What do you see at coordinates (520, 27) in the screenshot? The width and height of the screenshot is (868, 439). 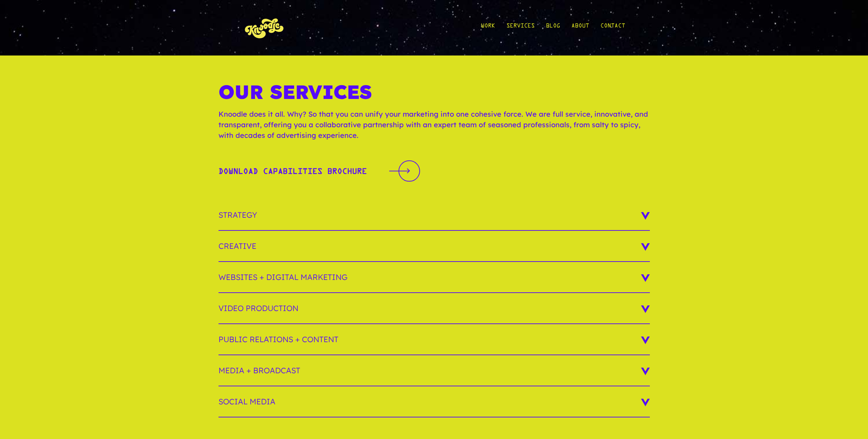 I see `a: Services` at bounding box center [520, 27].